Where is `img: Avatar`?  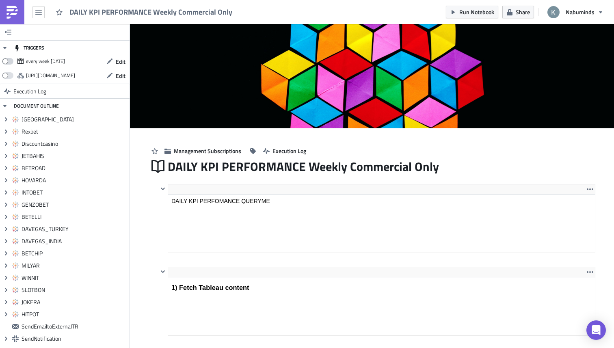
img: Avatar is located at coordinates (554, 12).